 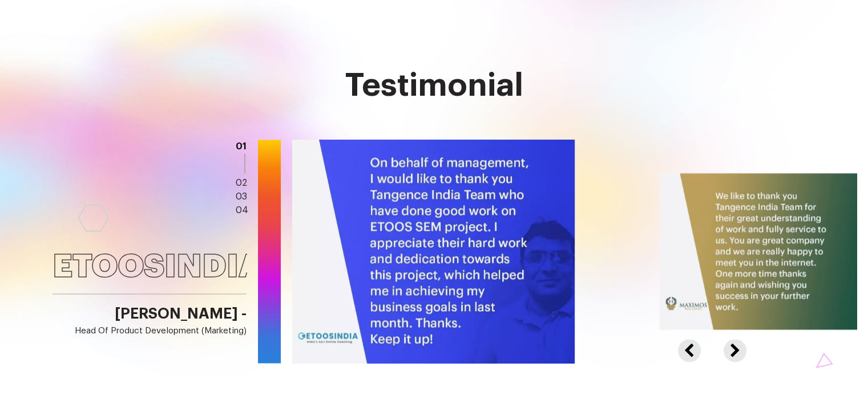 What do you see at coordinates (733, 344) in the screenshot?
I see `button: Next` at bounding box center [733, 344].